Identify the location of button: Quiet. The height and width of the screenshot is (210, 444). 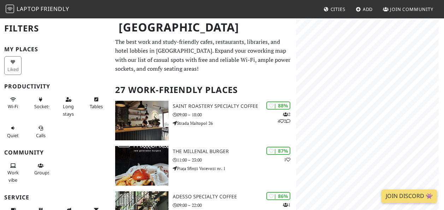
(13, 131).